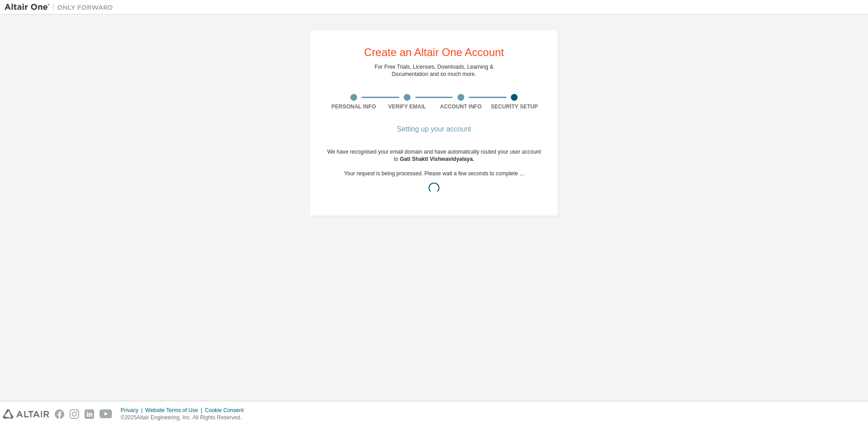 This screenshot has height=427, width=868. I want to click on img: altair_logo.svg, so click(25, 414).